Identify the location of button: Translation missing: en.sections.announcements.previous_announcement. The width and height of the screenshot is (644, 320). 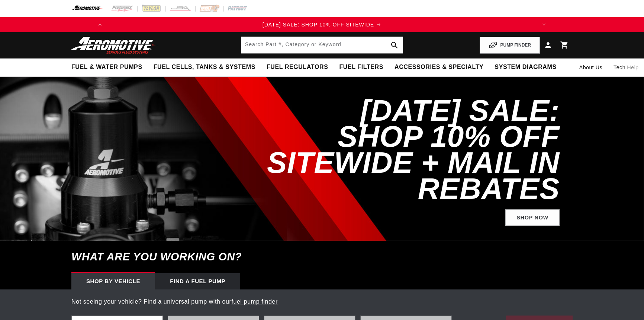
(100, 25).